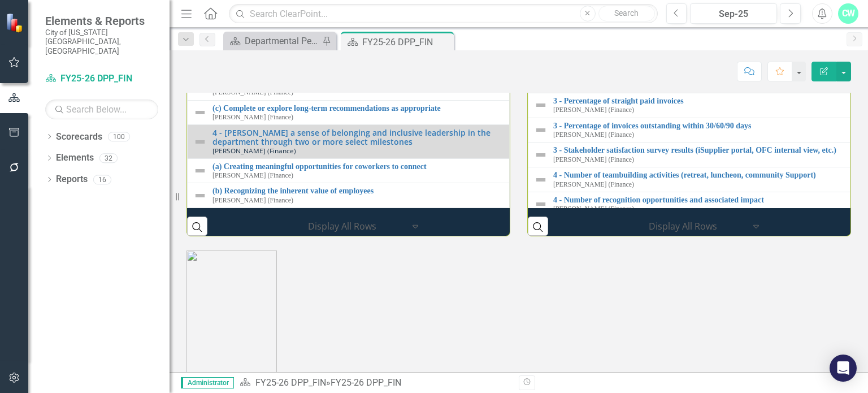 Image resolution: width=868 pixels, height=393 pixels. What do you see at coordinates (358, 190) in the screenshot?
I see `a: (b) Recognizing the inherent value of employees` at bounding box center [358, 190].